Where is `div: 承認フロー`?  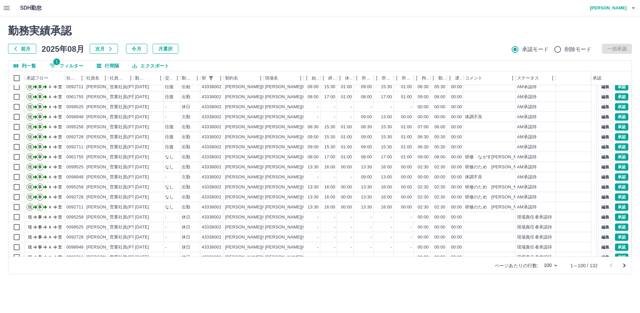
div: 承認フロー is located at coordinates (45, 78).